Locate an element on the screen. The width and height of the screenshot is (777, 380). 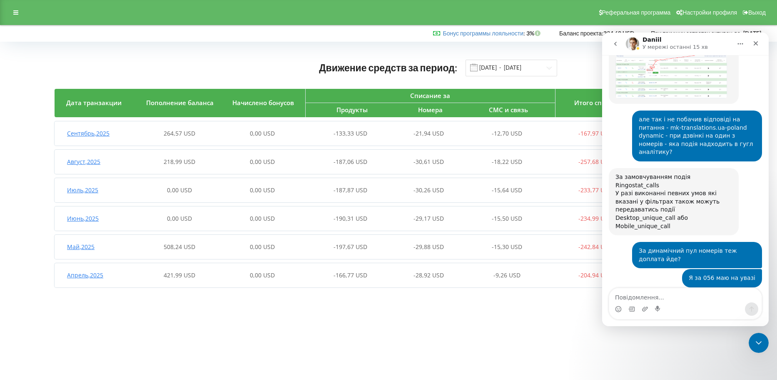
span: -233,77 USD is located at coordinates (595, 190).